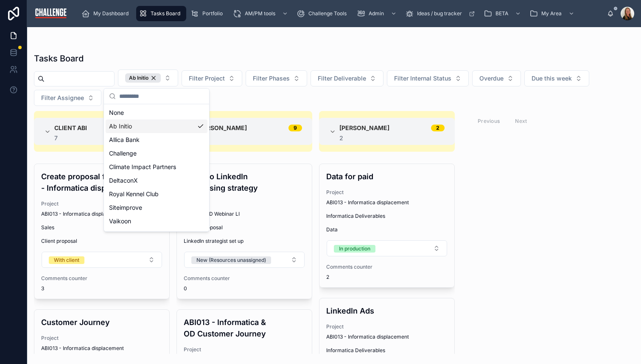  I want to click on span: ABI012 - OD Webinar LI, so click(212, 214).